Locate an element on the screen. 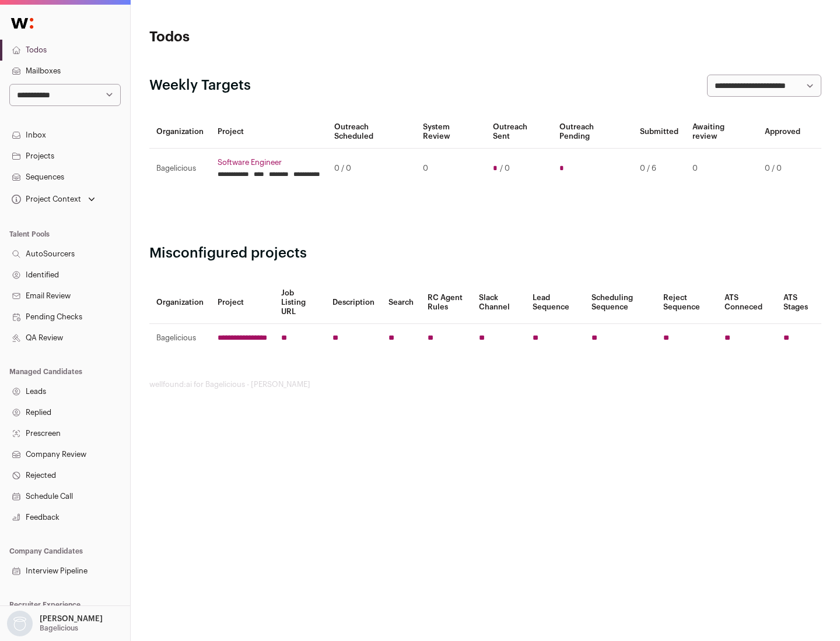 The width and height of the screenshot is (840, 641). h2: Misconfigured projects is located at coordinates (485, 254).